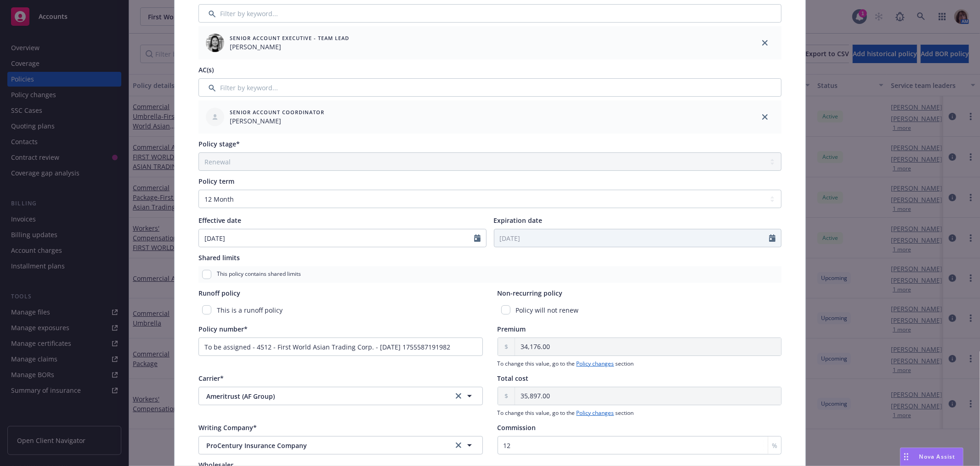 Image resolution: width=980 pixels, height=466 pixels. I want to click on span: Policy number*, so click(223, 328).